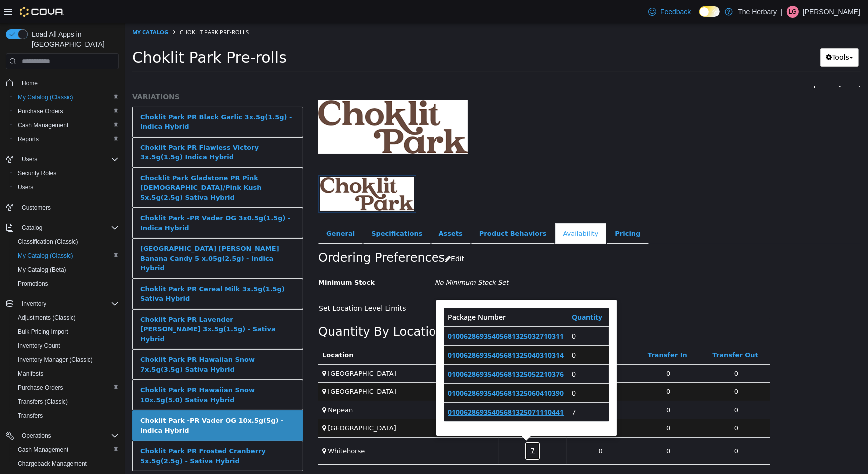  I want to click on button: Transfers, so click(67, 416).